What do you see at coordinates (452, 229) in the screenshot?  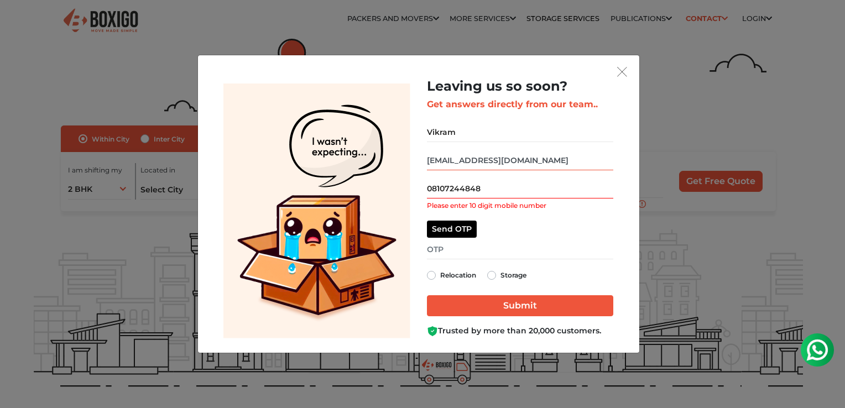 I see `button: Send OTP` at bounding box center [452, 229].